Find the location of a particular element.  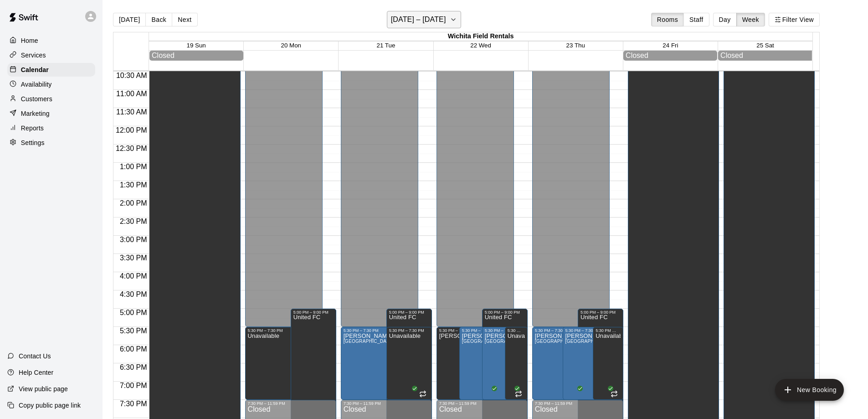

button: 25 Sat is located at coordinates (765, 45).